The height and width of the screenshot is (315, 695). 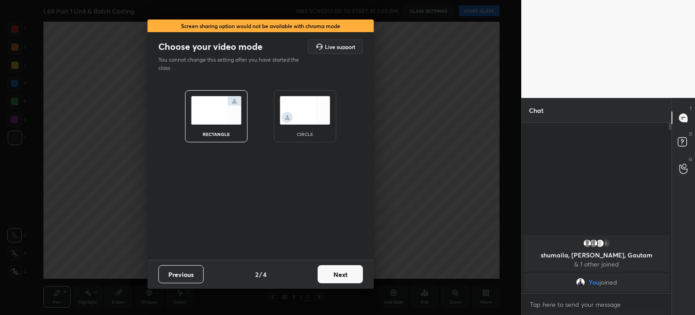 I want to click on div: circle, so click(x=305, y=134).